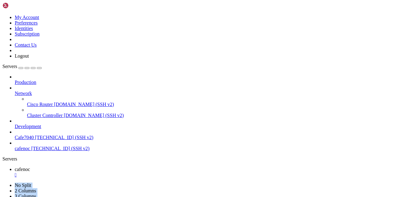 The height and width of the screenshot is (197, 419). I want to click on a: No Split, so click(23, 185).